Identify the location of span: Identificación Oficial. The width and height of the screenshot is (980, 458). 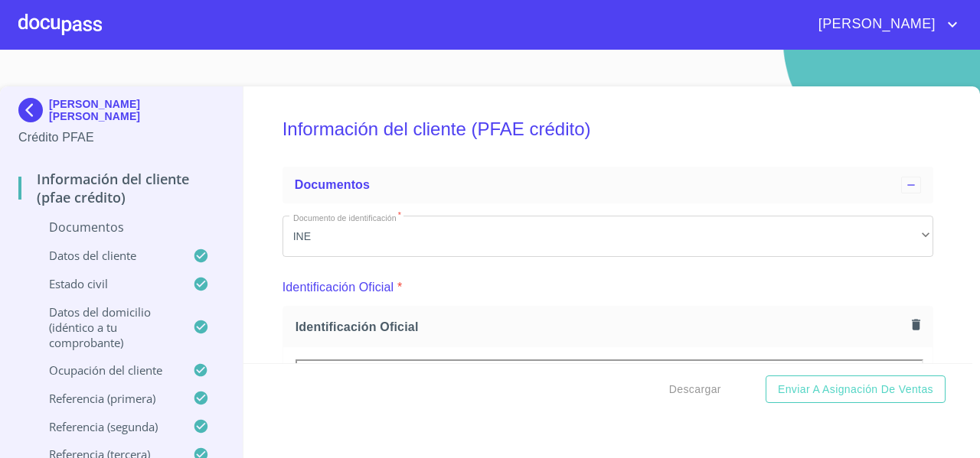
(601, 327).